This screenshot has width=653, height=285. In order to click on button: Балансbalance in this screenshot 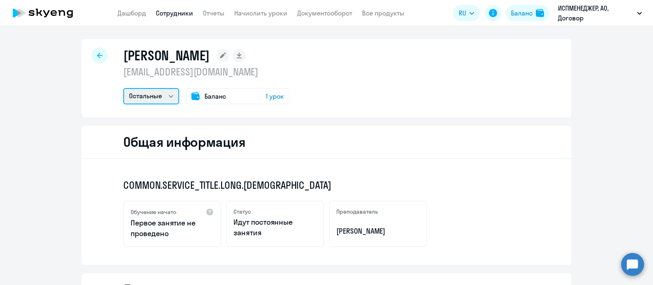, I will do `click(528, 13)`.